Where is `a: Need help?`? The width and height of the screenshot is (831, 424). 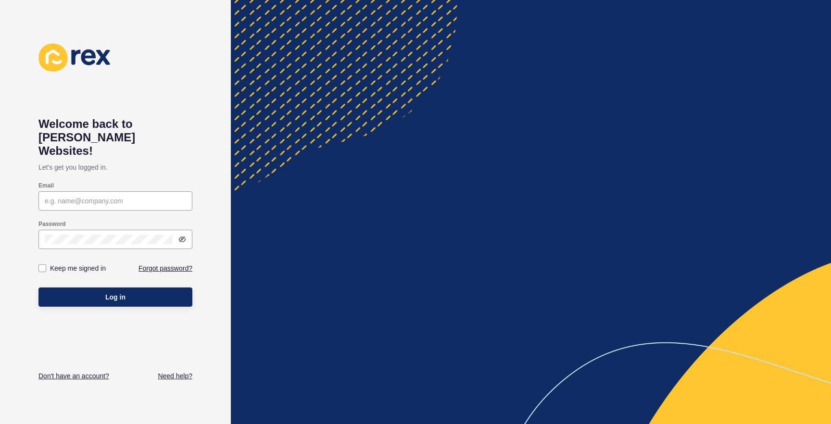
a: Need help? is located at coordinates (175, 376).